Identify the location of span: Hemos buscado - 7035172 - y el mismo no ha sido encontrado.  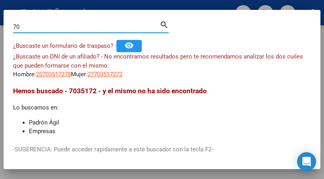
(110, 91).